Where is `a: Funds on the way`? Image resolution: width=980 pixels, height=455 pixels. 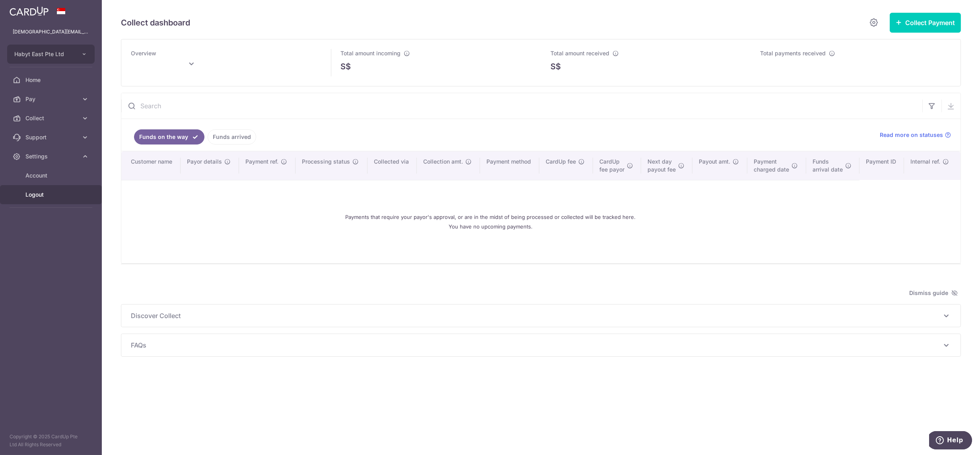 a: Funds on the way is located at coordinates (169, 136).